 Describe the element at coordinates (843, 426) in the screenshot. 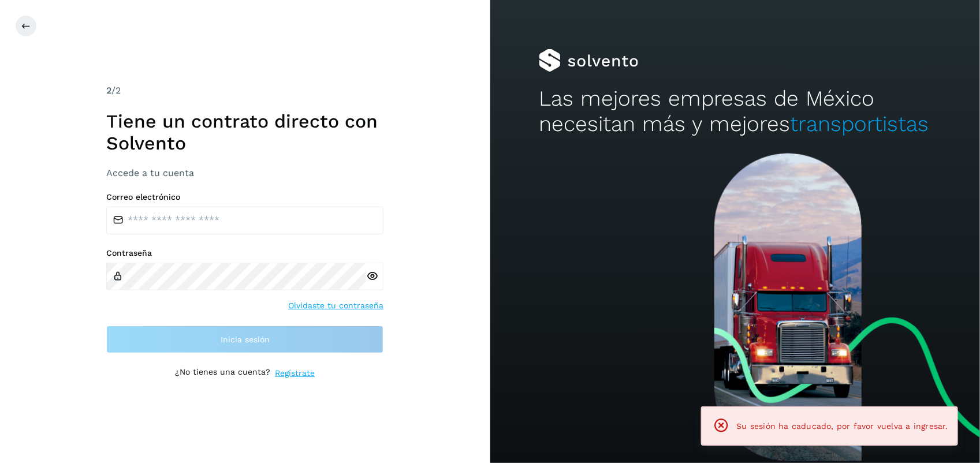

I see `span: Su sesión ha caducado, por favor vuelva a ingresar.` at that location.